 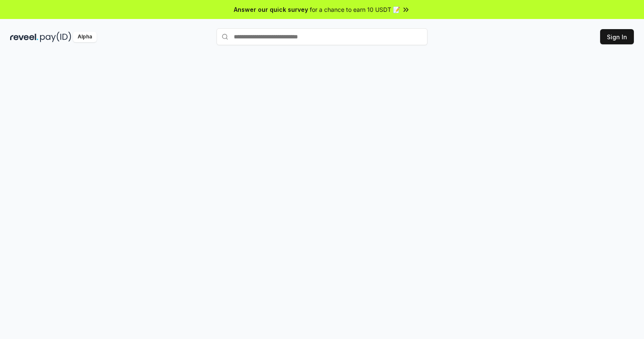 What do you see at coordinates (271, 9) in the screenshot?
I see `span: Answer our quick survey` at bounding box center [271, 9].